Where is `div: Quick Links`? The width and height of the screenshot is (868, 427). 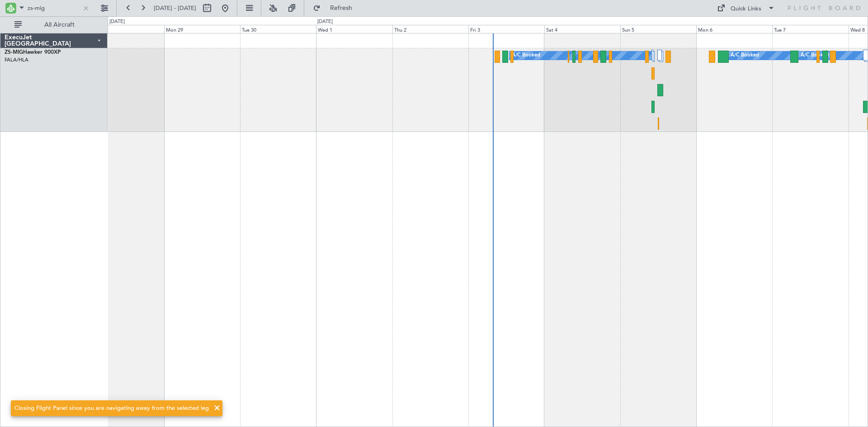 div: Quick Links is located at coordinates (746, 9).